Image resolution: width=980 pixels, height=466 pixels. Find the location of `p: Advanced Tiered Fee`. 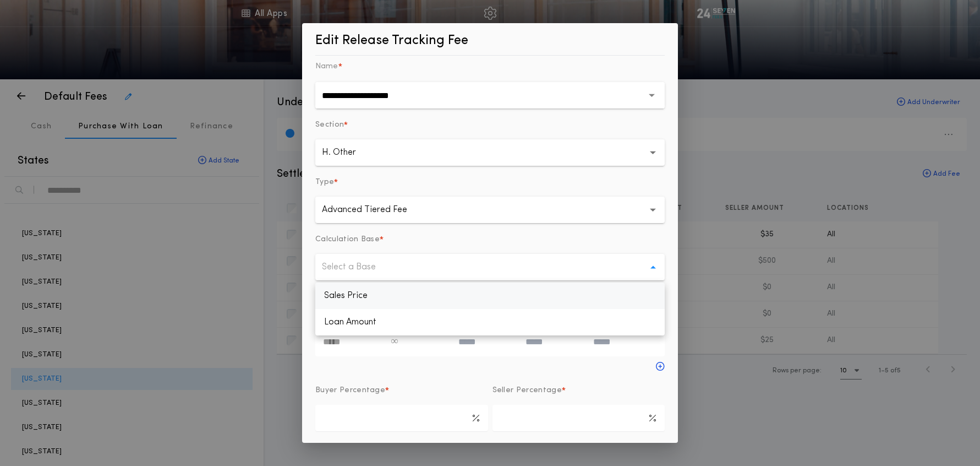

p: Advanced Tiered Fee is located at coordinates (373, 210).